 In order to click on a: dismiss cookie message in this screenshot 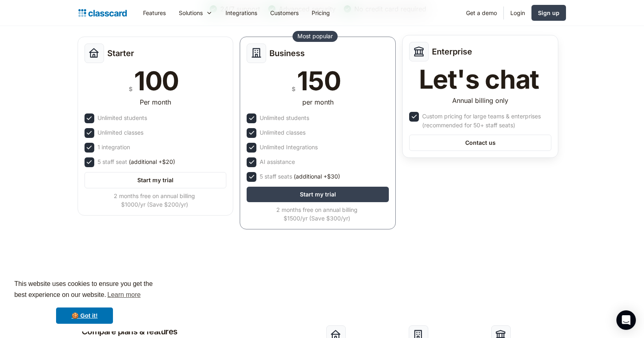, I will do `click(85, 316)`.